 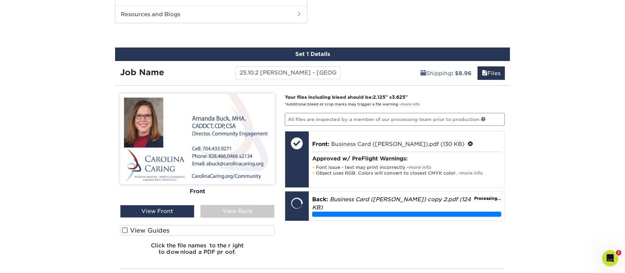 I want to click on small: *Additional bleed or crop marks may trigger a file warning –, so click(x=352, y=104).